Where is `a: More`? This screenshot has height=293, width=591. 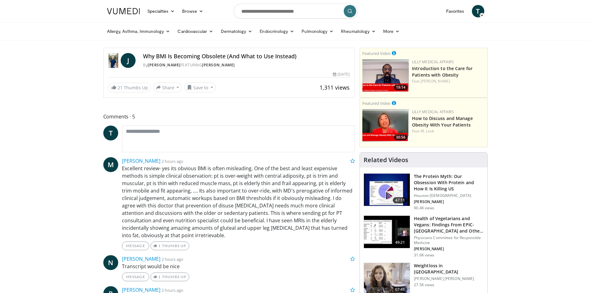
a: More is located at coordinates (391, 31).